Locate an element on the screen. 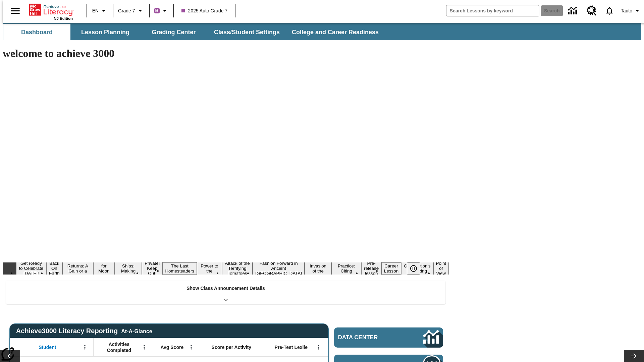  button: Open side menu is located at coordinates (15, 11).